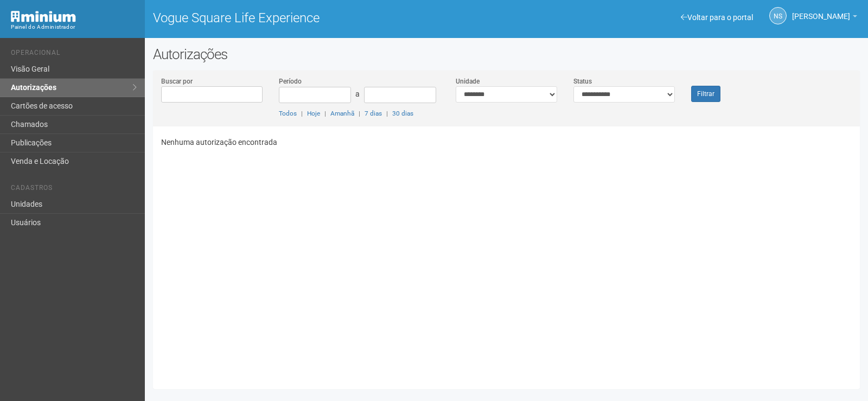 Image resolution: width=868 pixels, height=401 pixels. What do you see at coordinates (43, 16) in the screenshot?
I see `img: Minium` at bounding box center [43, 16].